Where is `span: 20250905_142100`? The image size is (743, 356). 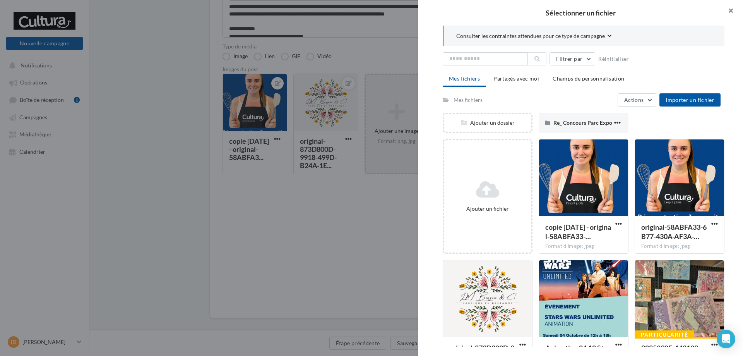
span: 20250905_142100 is located at coordinates (669, 348).